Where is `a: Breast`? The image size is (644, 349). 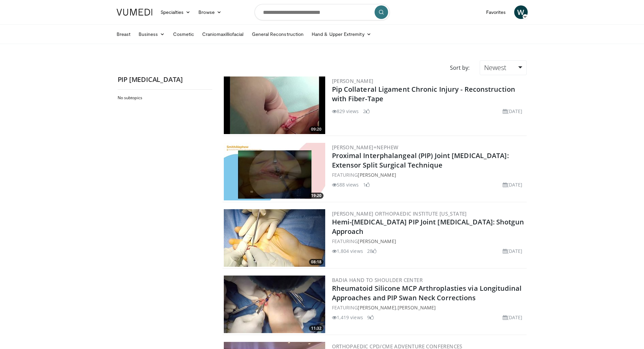 a: Breast is located at coordinates (123, 34).